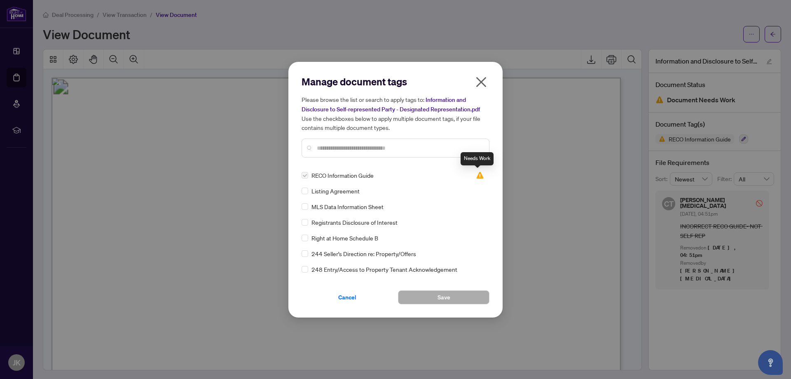 Image resolution: width=791 pixels, height=379 pixels. Describe the element at coordinates (335, 191) in the screenshot. I see `span: Listing Agreement` at that location.